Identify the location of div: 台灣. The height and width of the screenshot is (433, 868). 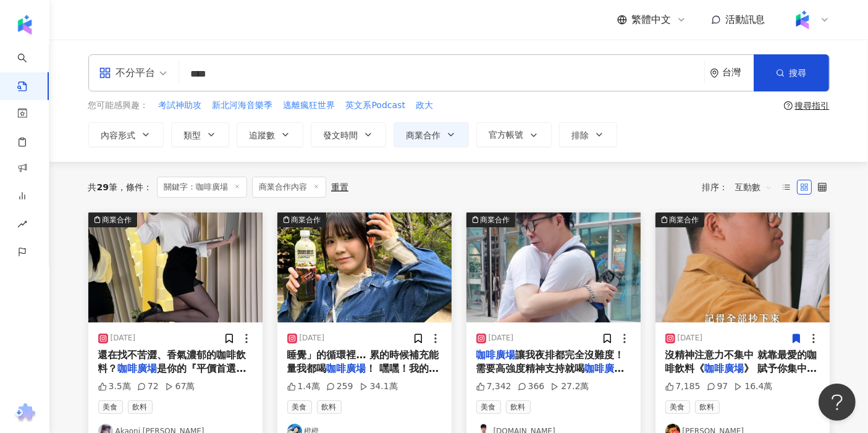
(738, 73).